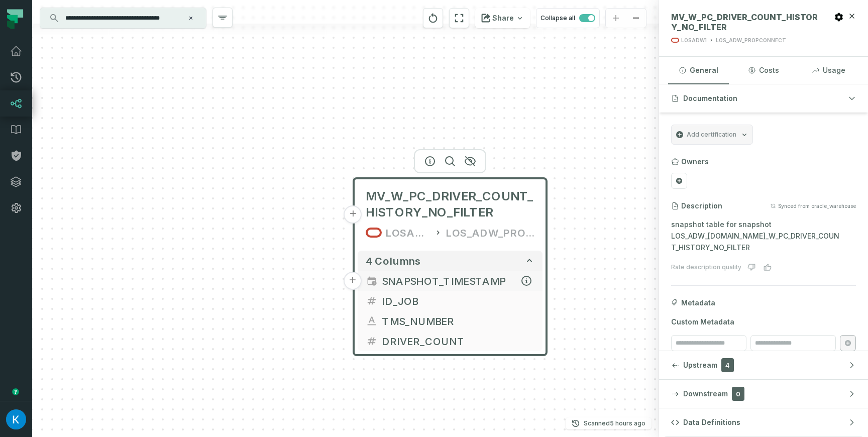 The height and width of the screenshot is (437, 868). I want to click on span: Data Definitions, so click(712, 422).